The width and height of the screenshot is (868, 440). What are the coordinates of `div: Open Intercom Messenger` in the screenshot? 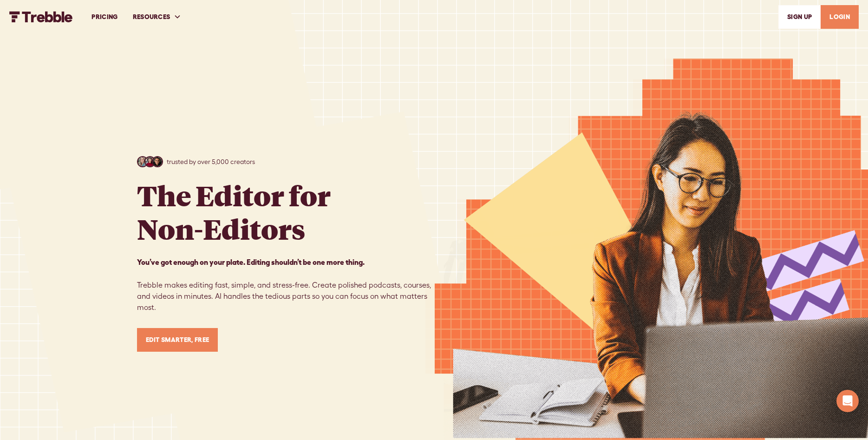 It's located at (847, 401).